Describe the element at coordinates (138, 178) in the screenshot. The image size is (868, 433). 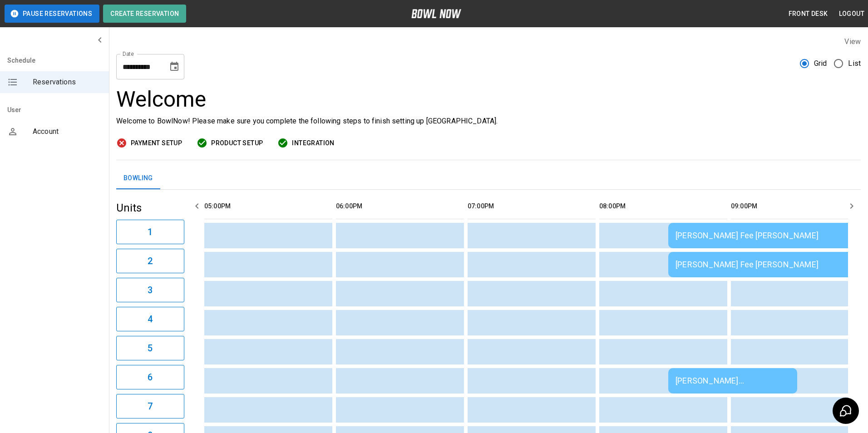
I see `button: Bowling` at that location.